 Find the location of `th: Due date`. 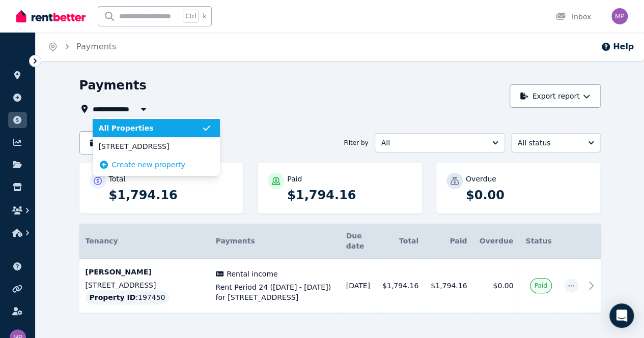

th: Due date is located at coordinates (358, 241).